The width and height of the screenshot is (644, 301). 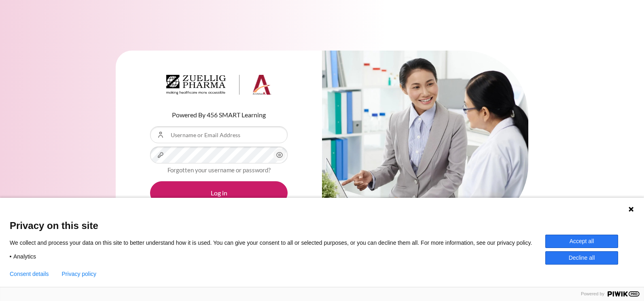 What do you see at coordinates (79, 274) in the screenshot?
I see `a: Privacy policy` at bounding box center [79, 274].